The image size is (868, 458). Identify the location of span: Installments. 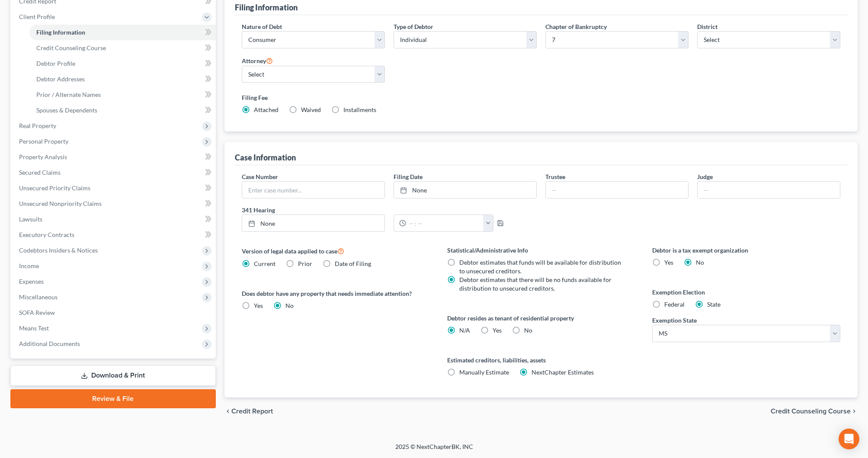
(360, 109).